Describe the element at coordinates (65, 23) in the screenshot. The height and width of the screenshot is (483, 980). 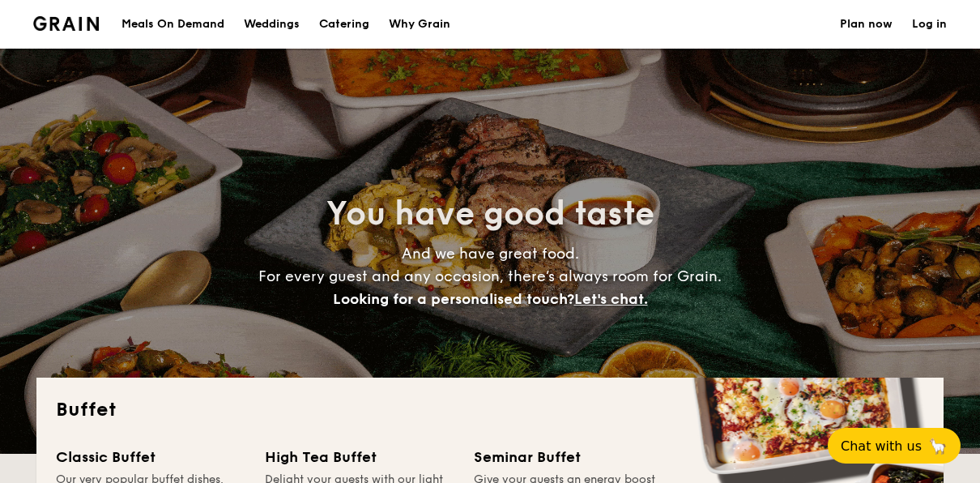
I see `a: Logotype` at that location.